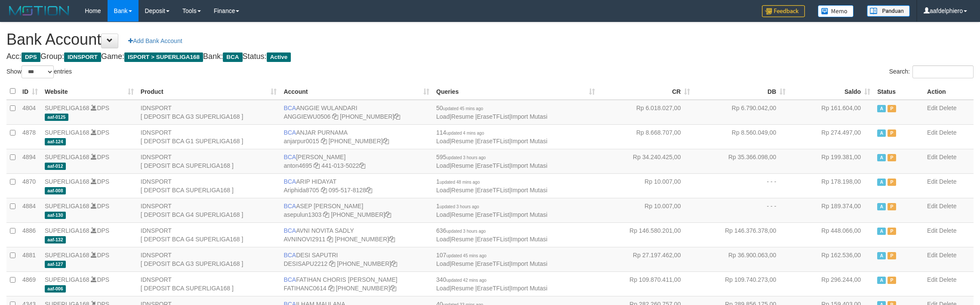 The width and height of the screenshot is (980, 305). Describe the element at coordinates (164, 57) in the screenshot. I see `span: ISPORT > SUPERLIGA168` at that location.